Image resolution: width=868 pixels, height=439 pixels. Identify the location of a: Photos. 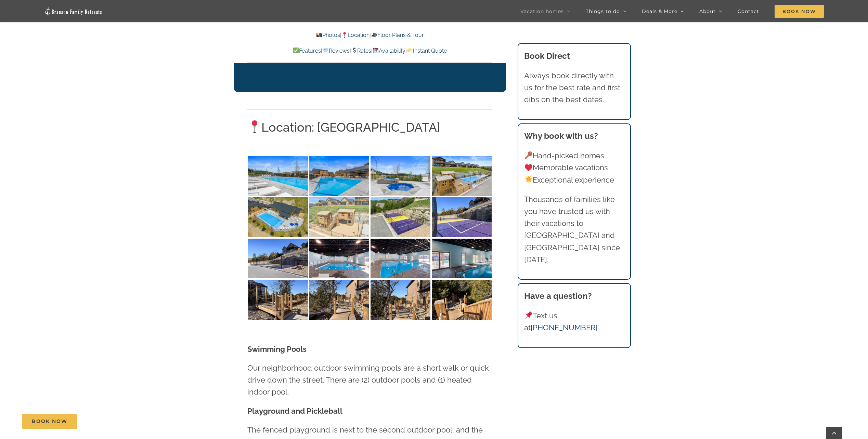
(329, 35).